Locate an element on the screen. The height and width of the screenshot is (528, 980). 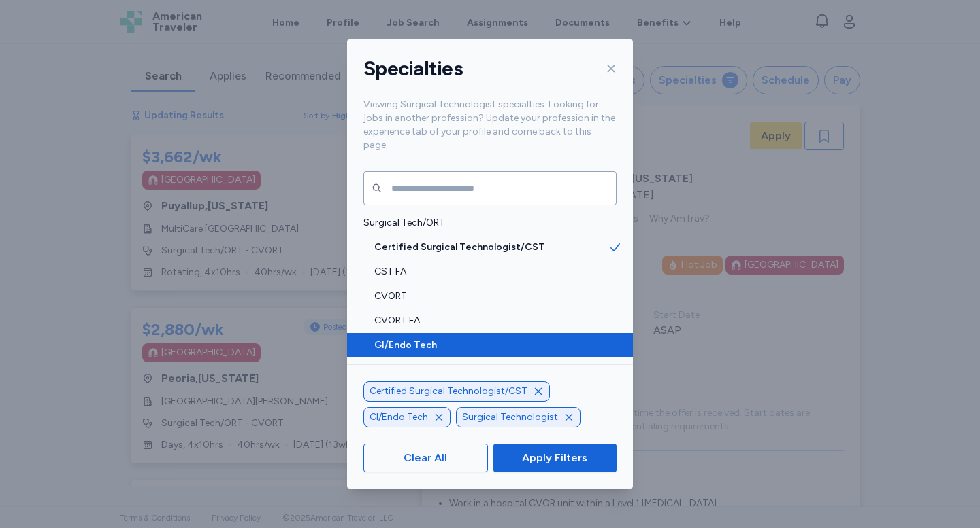
span: Clear All is located at coordinates (425, 458).